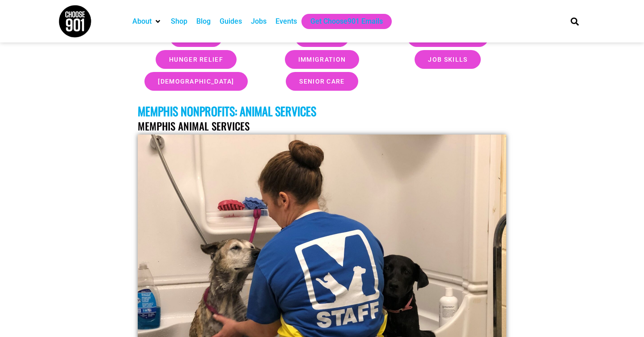 Image resolution: width=644 pixels, height=337 pixels. I want to click on div: Get Choose901 Emails, so click(347, 22).